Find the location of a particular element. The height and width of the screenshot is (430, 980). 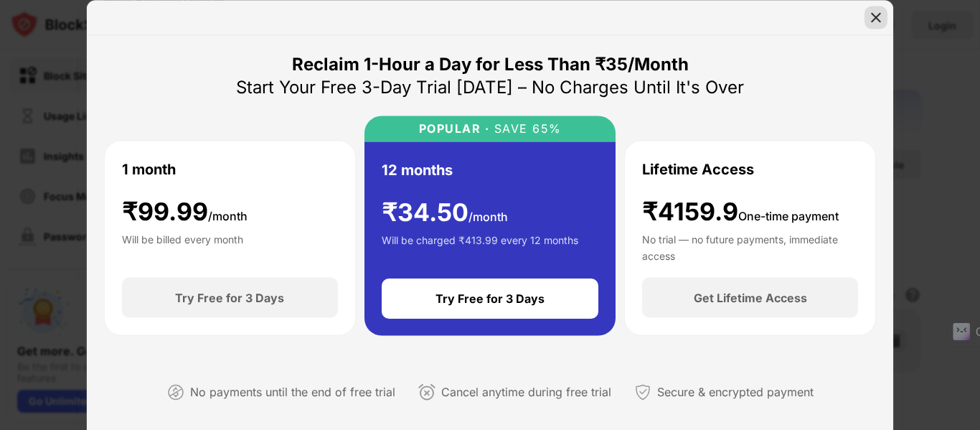

div: Reclaim 1-Hour a Day for Less Than ₹35/Month is located at coordinates (490, 64).